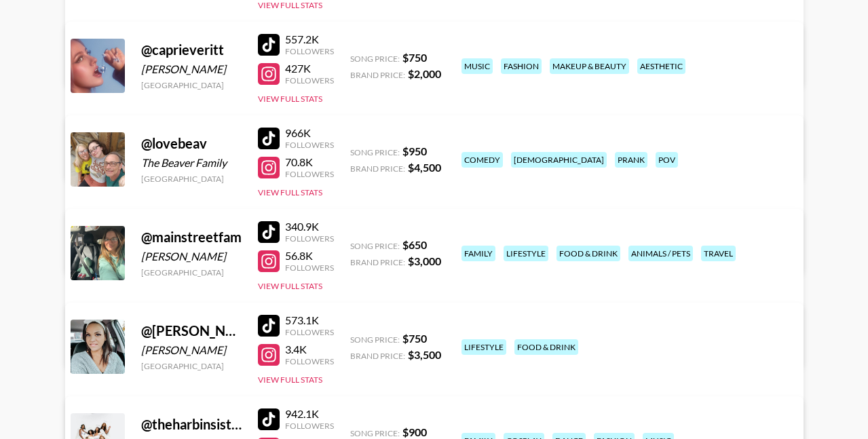 The image size is (868, 439). I want to click on strong: $ 650, so click(415, 244).